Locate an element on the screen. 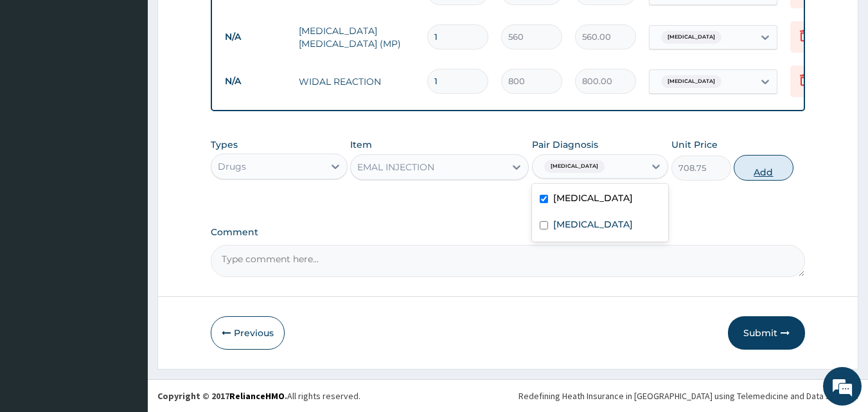  div: Chat with us now is located at coordinates (142, 81).